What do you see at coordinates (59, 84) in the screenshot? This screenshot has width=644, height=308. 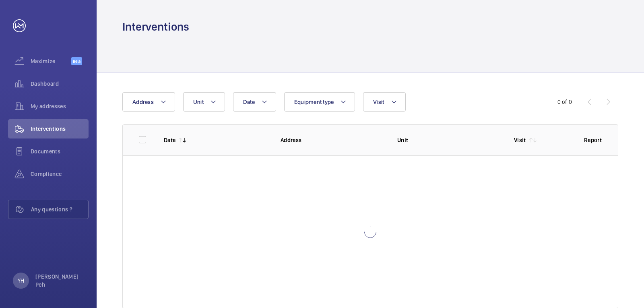 I see `span: Dashboard` at bounding box center [59, 84].